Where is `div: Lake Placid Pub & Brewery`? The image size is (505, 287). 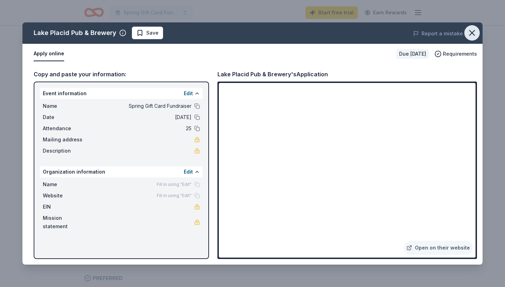 div: Lake Placid Pub & Brewery is located at coordinates (75, 33).